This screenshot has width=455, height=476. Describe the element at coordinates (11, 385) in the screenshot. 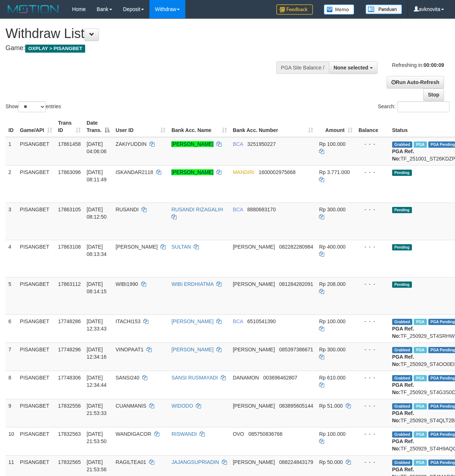

I see `td: 8` at that location.